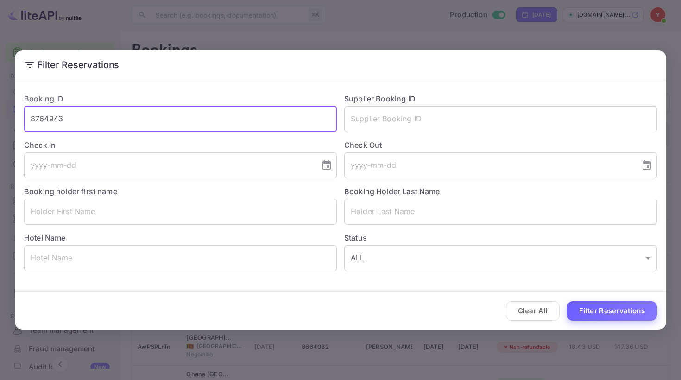  Describe the element at coordinates (70, 191) in the screenshot. I see `label: Booking holder first name` at that location.